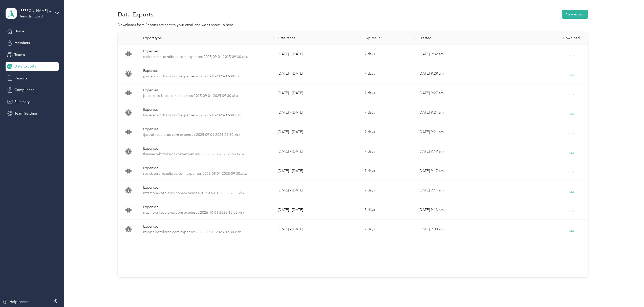 The height and width of the screenshot is (307, 644). What do you see at coordinates (206, 174) in the screenshot?
I see `span: rcolclasure-kozolbros.com-expenses-2025-09-01-2025-09-30.xlsx` at bounding box center [206, 174].